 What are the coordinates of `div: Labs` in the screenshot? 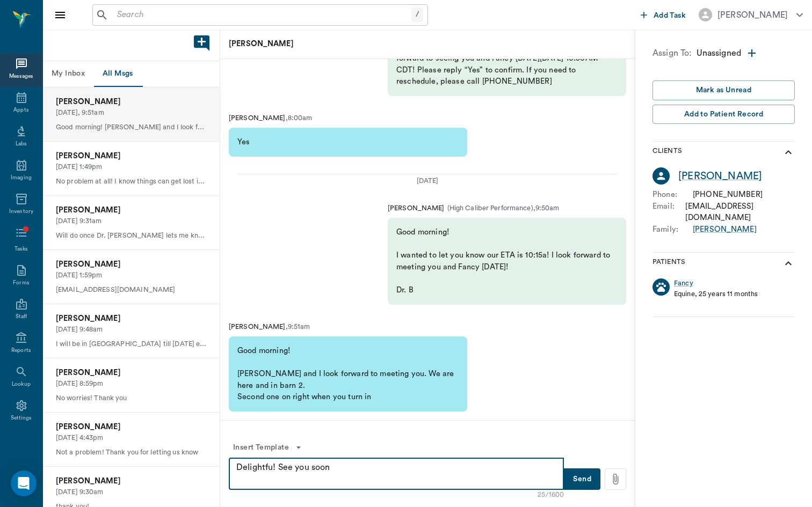 It's located at (21, 144).